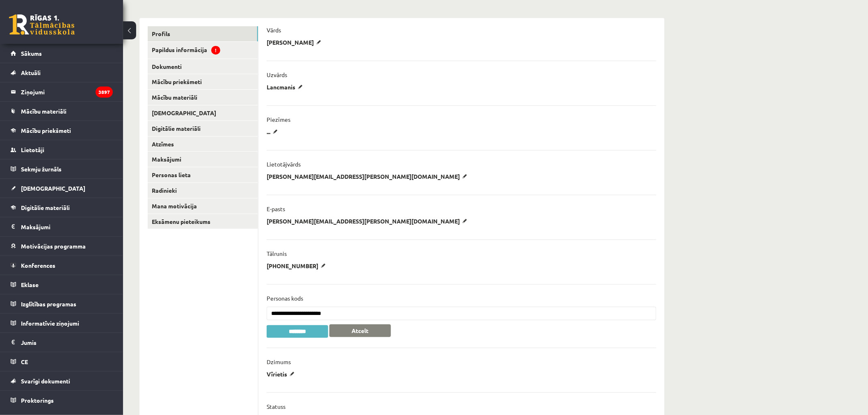  Describe the element at coordinates (67, 227) in the screenshot. I see `legend: Maksājumi` at that location.